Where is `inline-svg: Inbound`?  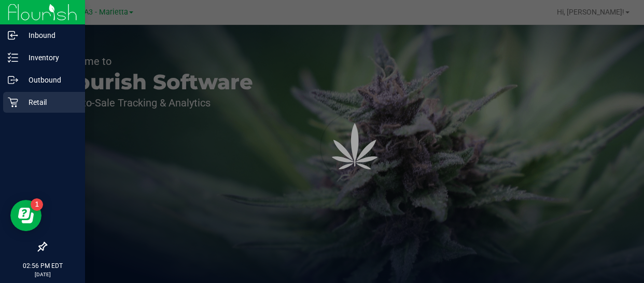 inline-svg: Inbound is located at coordinates (13, 35).